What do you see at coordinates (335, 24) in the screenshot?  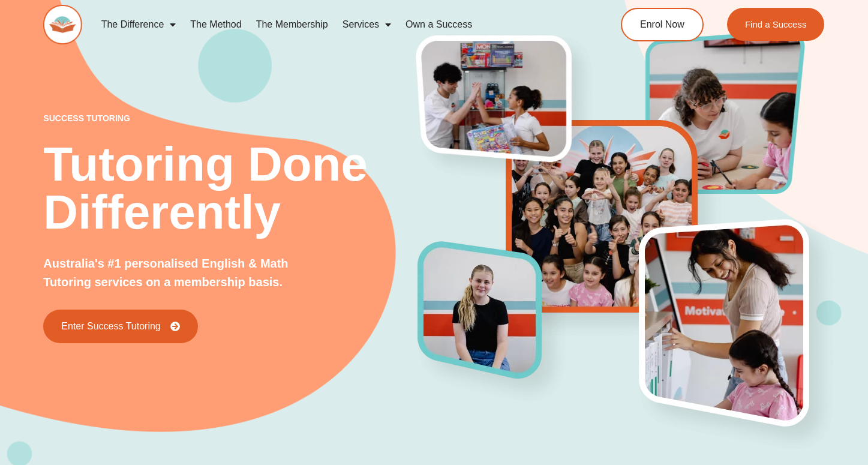 I see `nav: Menu` at bounding box center [335, 24].